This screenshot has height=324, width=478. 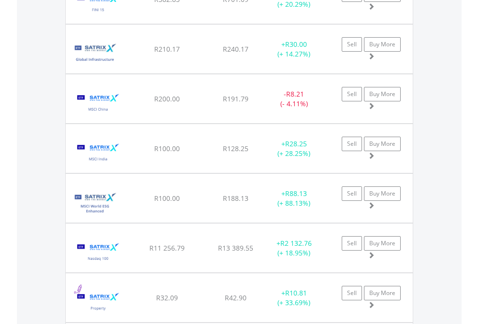 I want to click on div: + (+ 18.95%), so click(x=294, y=248).